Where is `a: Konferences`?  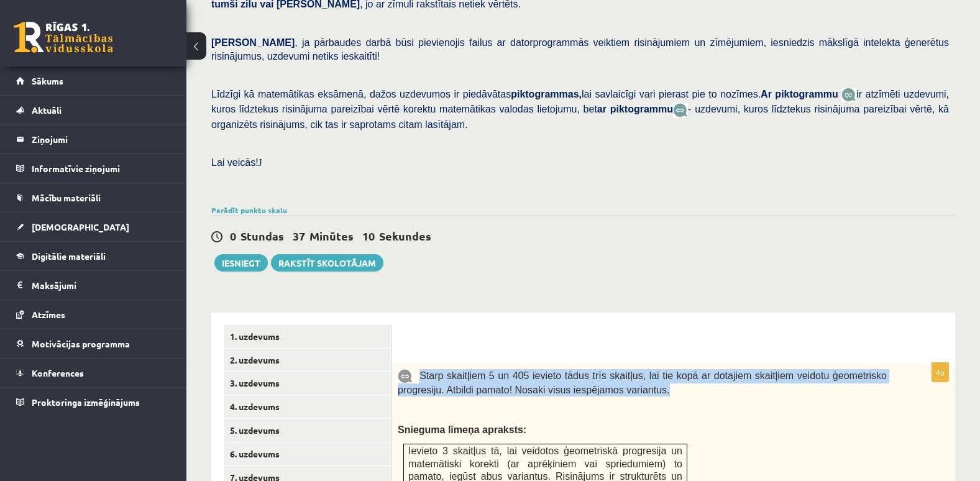
a: Konferences is located at coordinates (93, 373).